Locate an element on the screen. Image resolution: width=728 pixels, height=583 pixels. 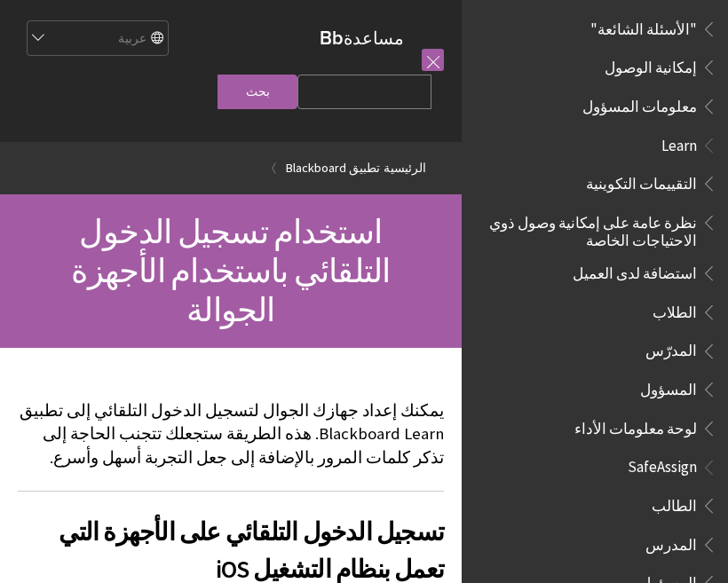
nav: Book outline for Blackboard Learn Help is located at coordinates (595, 287).